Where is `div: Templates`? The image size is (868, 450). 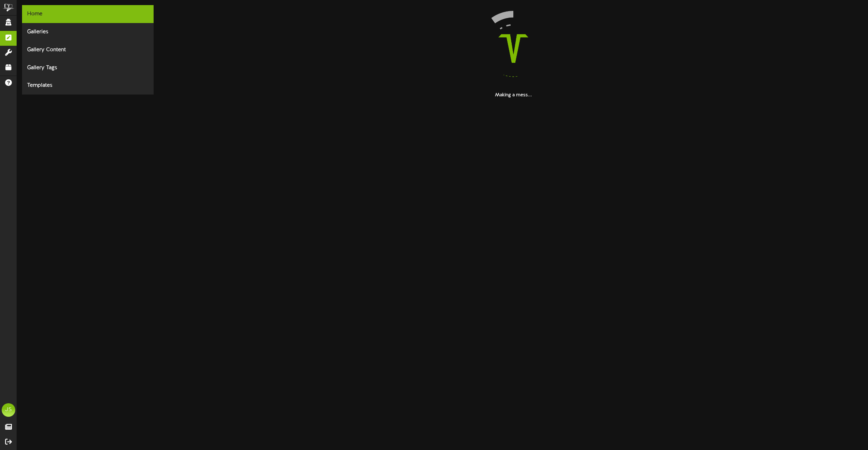 div: Templates is located at coordinates (88, 85).